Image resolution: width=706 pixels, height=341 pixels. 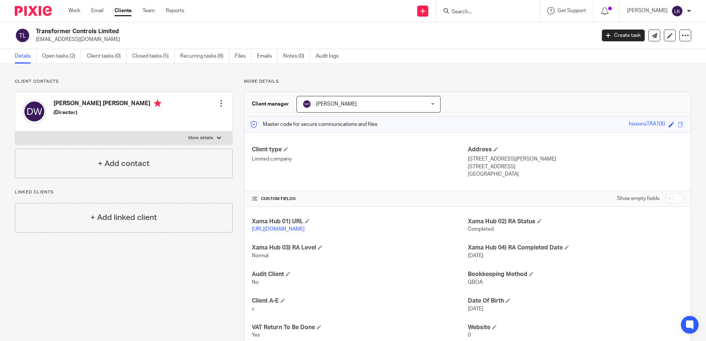 I want to click on h4: Xama Hub 03) RA Level, so click(x=359, y=248).